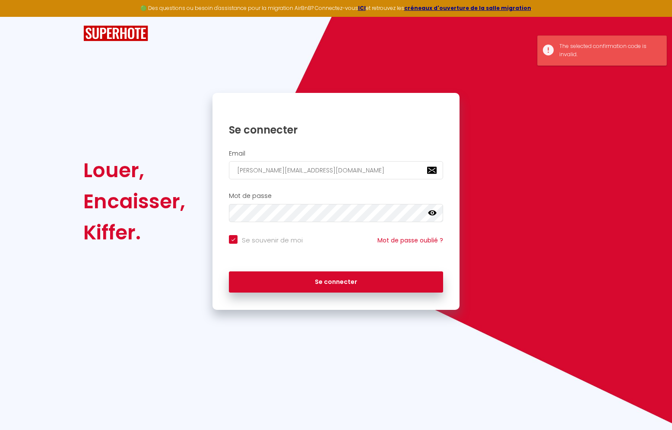 This screenshot has height=430, width=672. I want to click on a: ICI, so click(362, 8).